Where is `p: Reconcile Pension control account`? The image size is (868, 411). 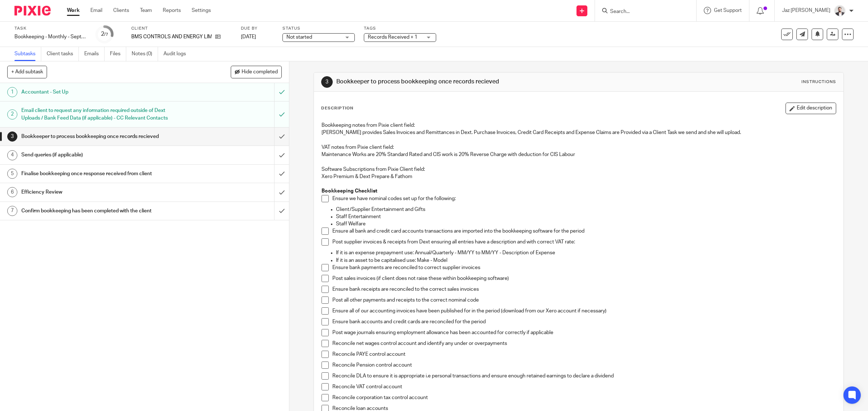 p: Reconcile Pension control account is located at coordinates (584, 365).